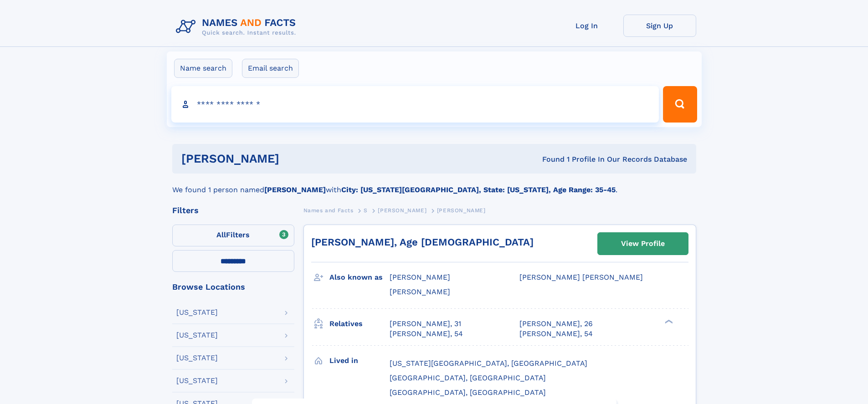 The height and width of the screenshot is (404, 868). What do you see at coordinates (360, 324) in the screenshot?
I see `h3: Relatives` at bounding box center [360, 324].